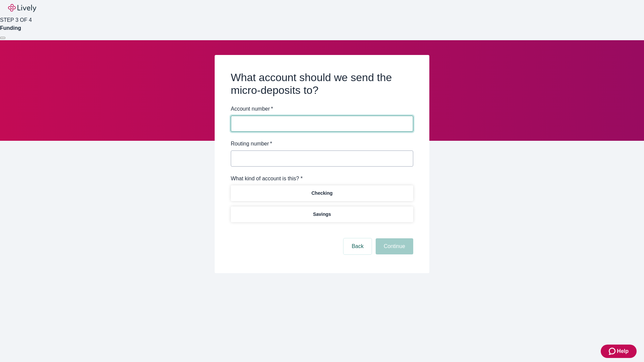  I want to click on svg: Zendesk support icon, so click(613, 351).